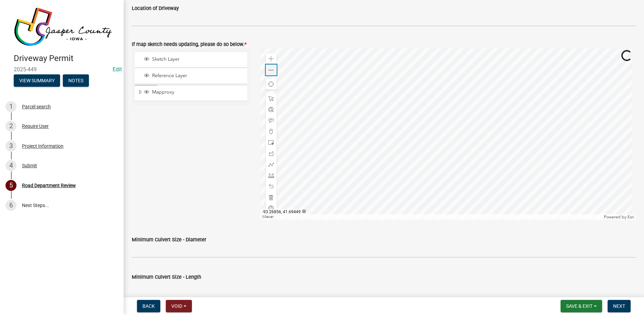 The image size is (644, 315). I want to click on label: Minimum Culvert Size - Length, so click(166, 277).